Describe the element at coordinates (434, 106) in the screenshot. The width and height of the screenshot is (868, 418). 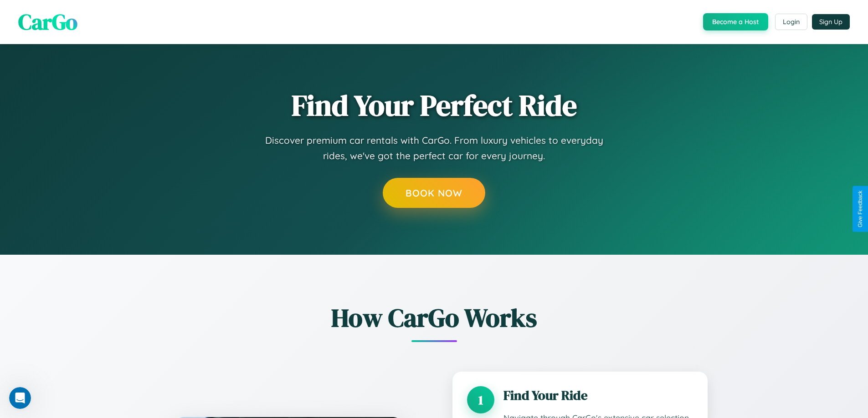
I see `h1: Find Your Perfect Ride` at that location.